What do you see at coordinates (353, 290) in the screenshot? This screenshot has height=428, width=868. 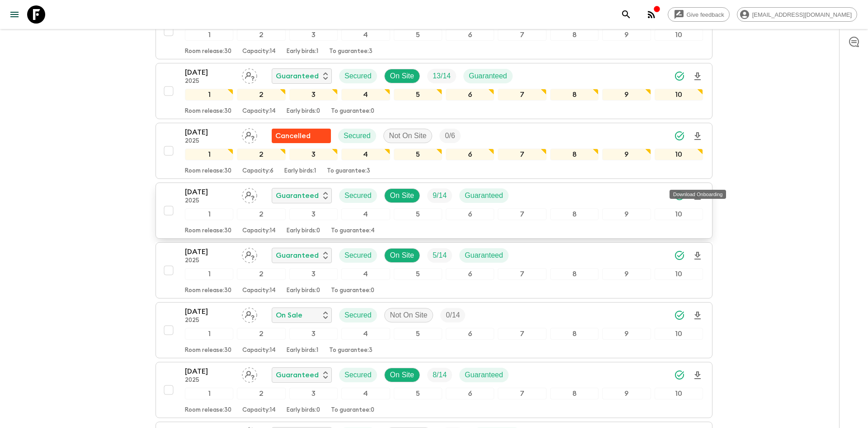 I see `p: To guarantee: 0` at bounding box center [353, 290].